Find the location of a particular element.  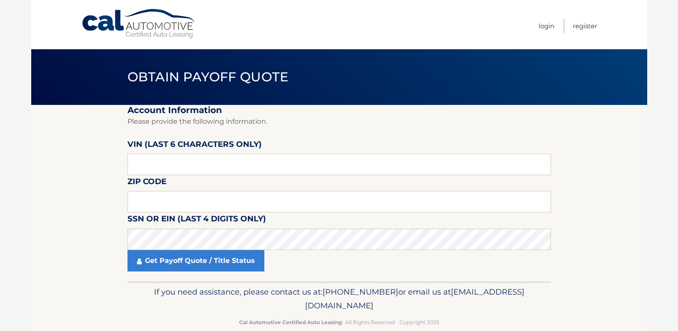

p: Please provide the following information. is located at coordinates (339, 122).